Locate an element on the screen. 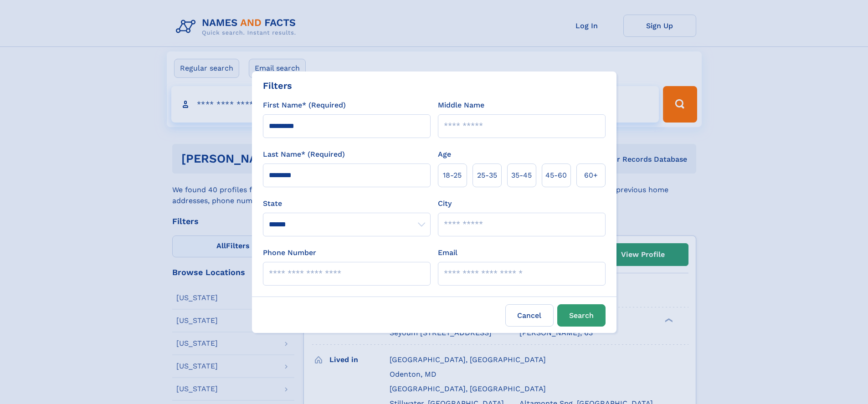 This screenshot has width=868, height=404. label: Age is located at coordinates (444, 154).